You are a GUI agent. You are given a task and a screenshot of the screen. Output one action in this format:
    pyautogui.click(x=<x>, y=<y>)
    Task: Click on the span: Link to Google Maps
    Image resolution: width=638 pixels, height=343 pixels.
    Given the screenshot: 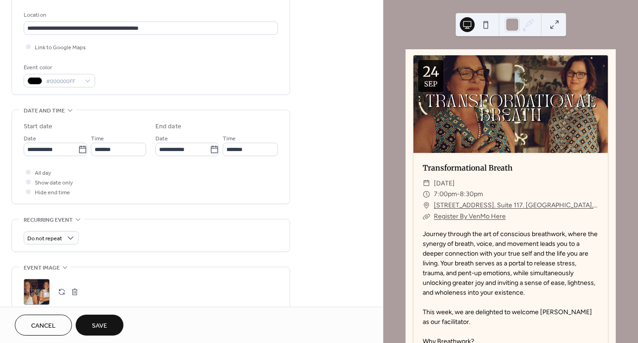 What is the action you would take?
    pyautogui.click(x=60, y=47)
    